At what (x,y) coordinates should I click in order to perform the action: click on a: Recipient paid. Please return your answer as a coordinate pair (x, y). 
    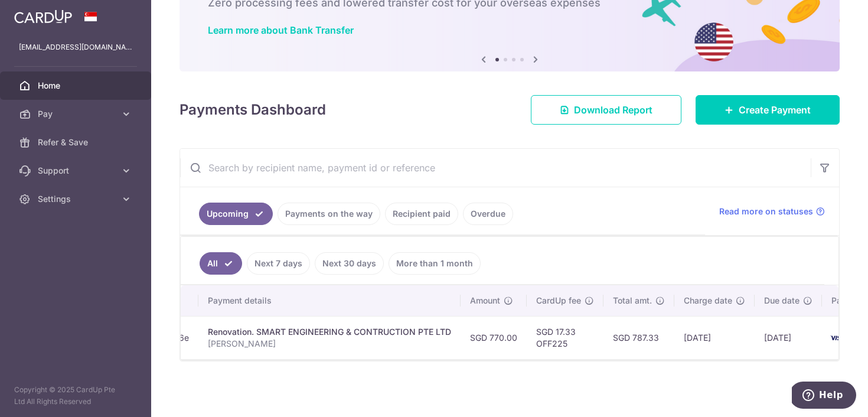
    Looking at the image, I should click on (422, 214).